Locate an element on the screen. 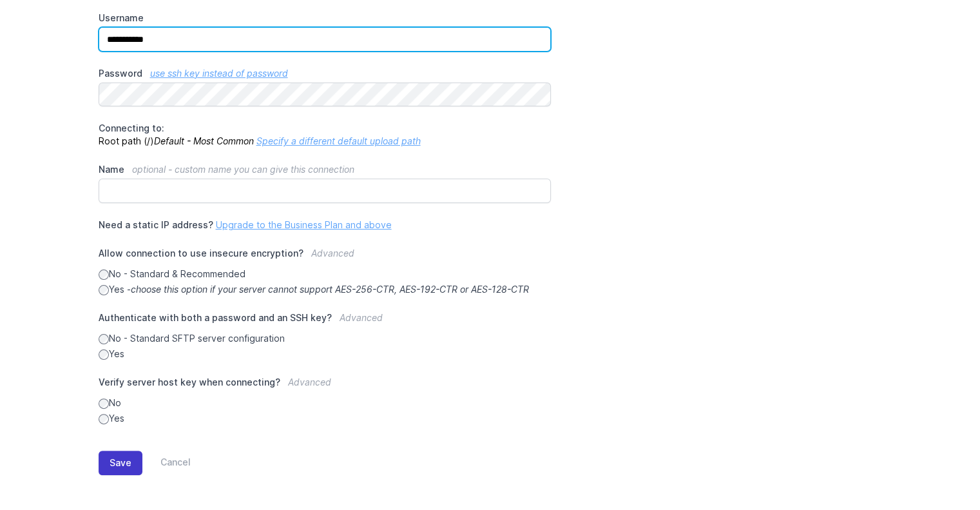 The image size is (980, 510). i: Default - Most Common is located at coordinates (203, 140).